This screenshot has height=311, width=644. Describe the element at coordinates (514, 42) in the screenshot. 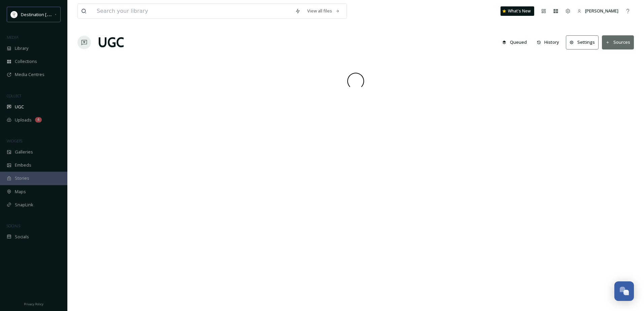

I see `button: Queued` at that location.